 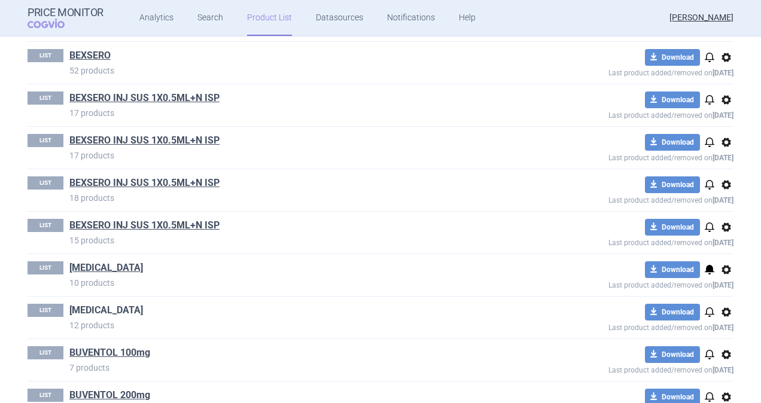 What do you see at coordinates (54, 23) in the screenshot?
I see `span: COGVIO` at bounding box center [54, 23].